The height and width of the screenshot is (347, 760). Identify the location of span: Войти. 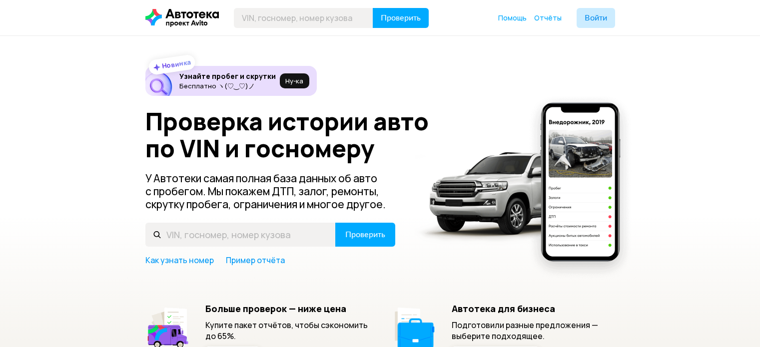
(596, 18).